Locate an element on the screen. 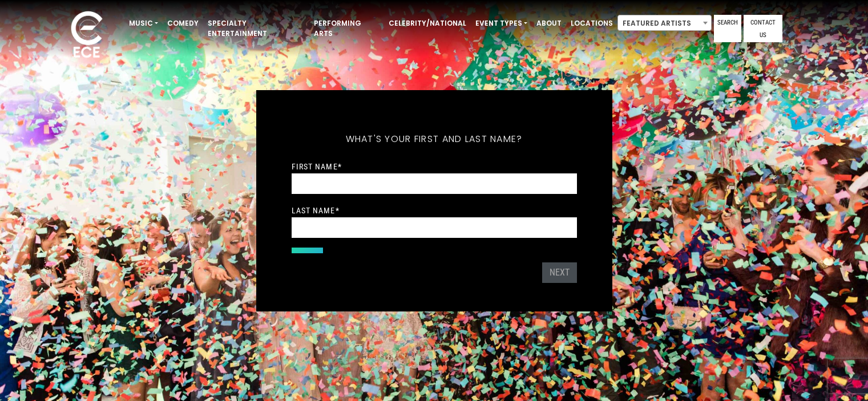 The height and width of the screenshot is (401, 868). a: Comedy is located at coordinates (183, 24).